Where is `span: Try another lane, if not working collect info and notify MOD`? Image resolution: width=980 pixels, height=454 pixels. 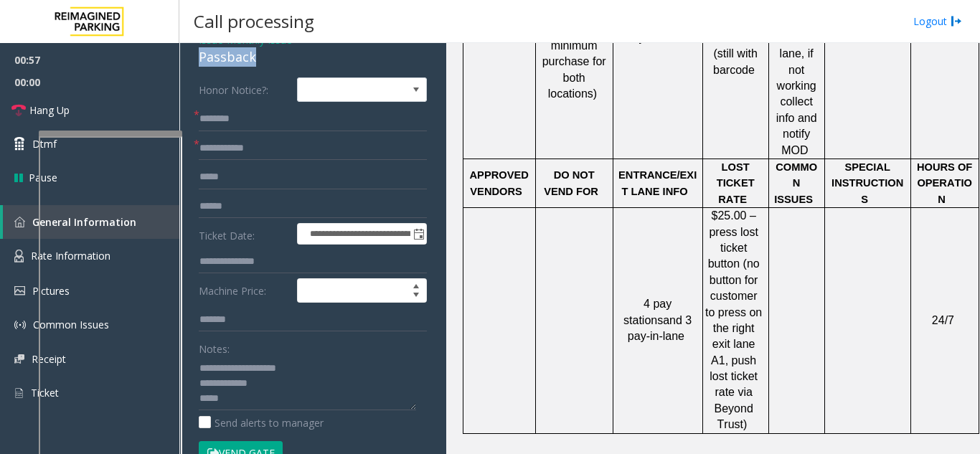
span: Try another lane, if not working collect info and notify MOD is located at coordinates (796, 85).